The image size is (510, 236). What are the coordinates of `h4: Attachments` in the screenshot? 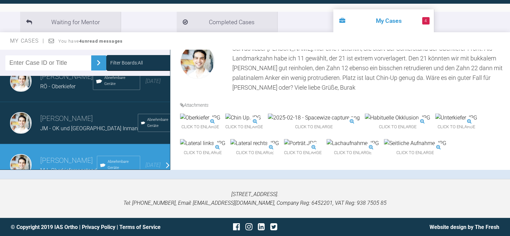 It's located at (342, 105).